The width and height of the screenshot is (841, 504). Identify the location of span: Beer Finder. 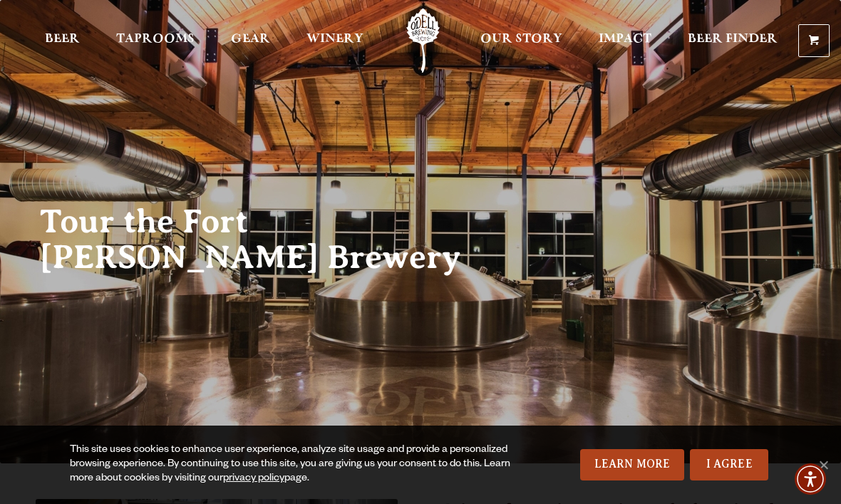
(732, 40).